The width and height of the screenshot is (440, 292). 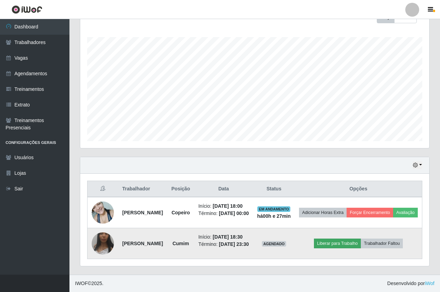 What do you see at coordinates (181, 189) in the screenshot?
I see `th: Posição` at bounding box center [181, 189].